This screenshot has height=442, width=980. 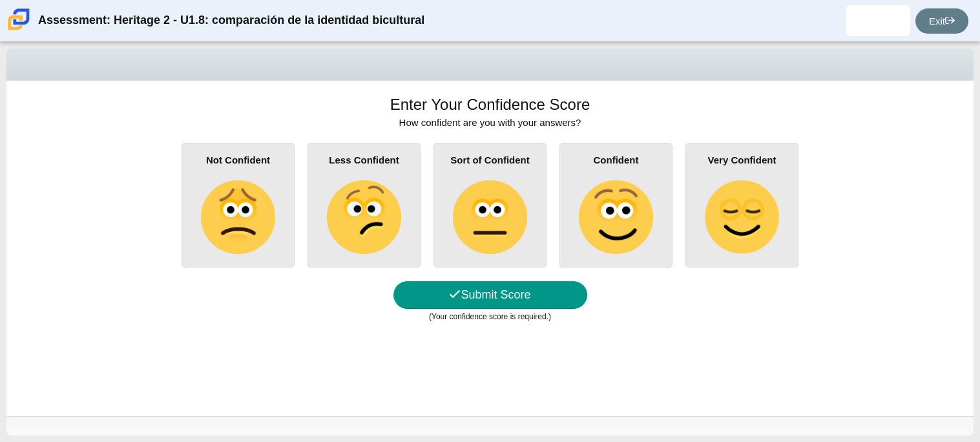 What do you see at coordinates (878, 21) in the screenshot?
I see `img: edwin.malagonvaneg.7kAGJu` at bounding box center [878, 21].